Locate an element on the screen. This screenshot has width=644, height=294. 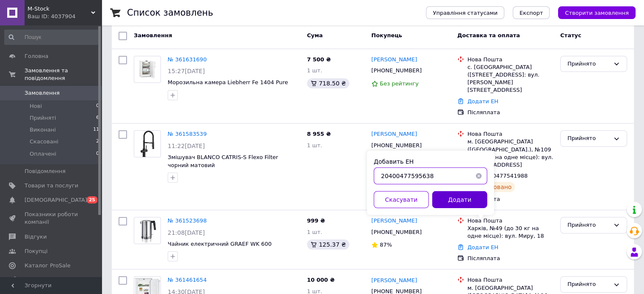
a: Чайник електричний GRAEF WK 600 is located at coordinates (220, 244).